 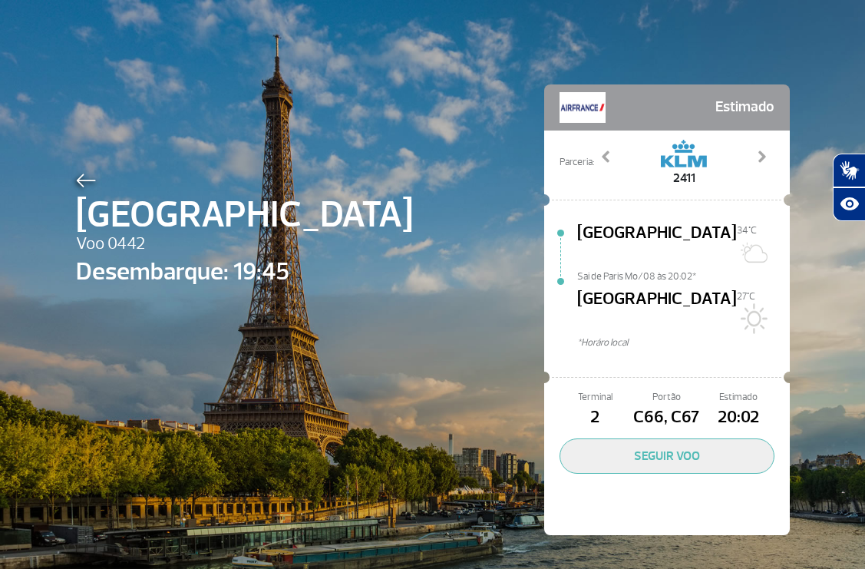 What do you see at coordinates (849, 187) in the screenshot?
I see `div: Plugin de acessibilidade da Hand Talk.` at bounding box center [849, 187].